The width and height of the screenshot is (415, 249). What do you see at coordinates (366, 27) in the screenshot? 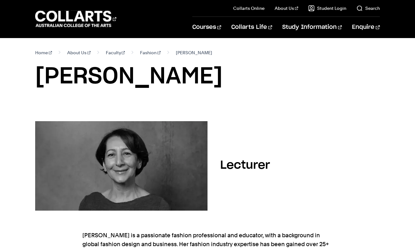
I see `a: Enquire` at bounding box center [366, 27].